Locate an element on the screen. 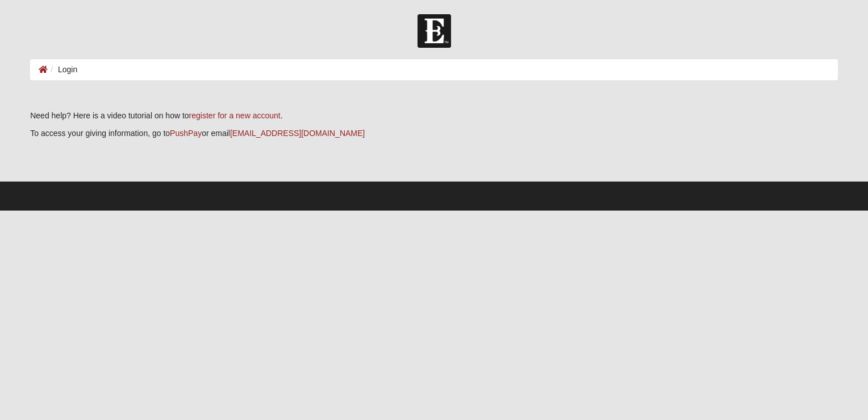 This screenshot has height=420, width=868. img: Church of Eleven22 Logo is located at coordinates (434, 31).